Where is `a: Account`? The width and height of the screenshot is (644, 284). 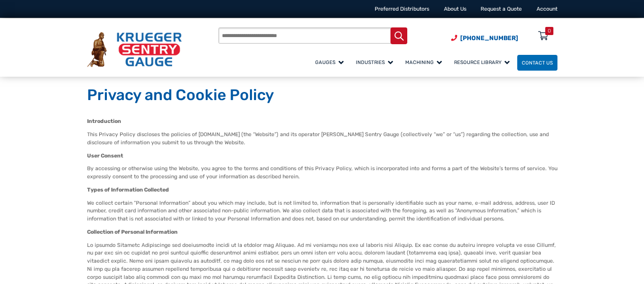 a: Account is located at coordinates (547, 9).